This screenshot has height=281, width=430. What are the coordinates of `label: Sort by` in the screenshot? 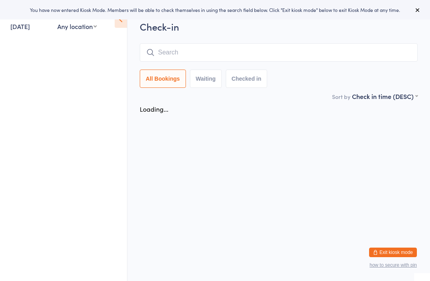 It's located at (341, 97).